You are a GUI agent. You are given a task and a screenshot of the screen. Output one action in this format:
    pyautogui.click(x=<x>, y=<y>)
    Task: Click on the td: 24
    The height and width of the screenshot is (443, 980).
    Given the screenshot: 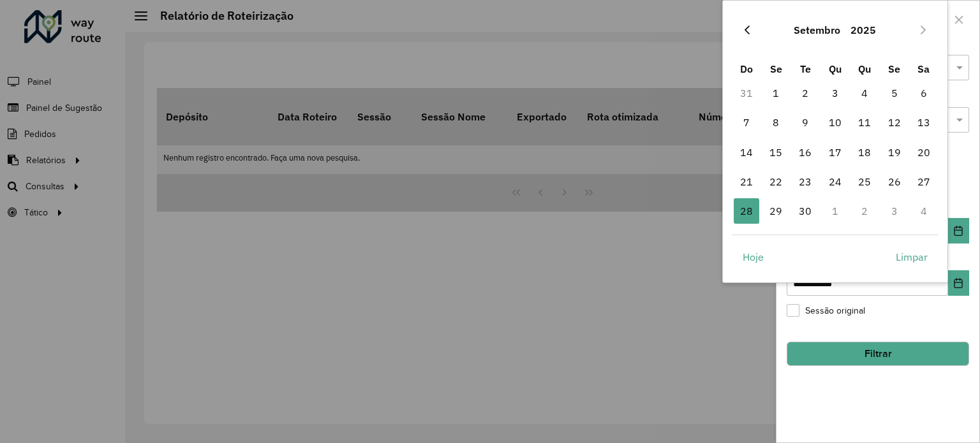 What is the action you would take?
    pyautogui.click(x=836, y=182)
    